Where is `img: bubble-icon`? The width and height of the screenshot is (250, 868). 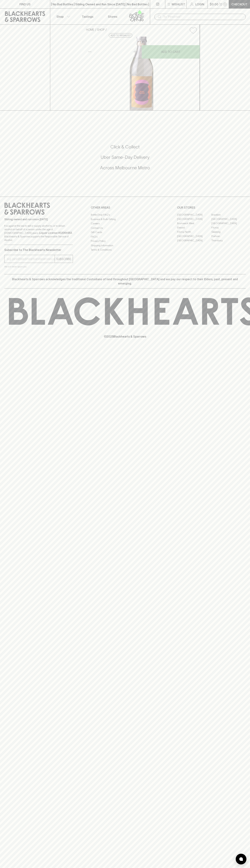 img: bubble-icon is located at coordinates (241, 859).